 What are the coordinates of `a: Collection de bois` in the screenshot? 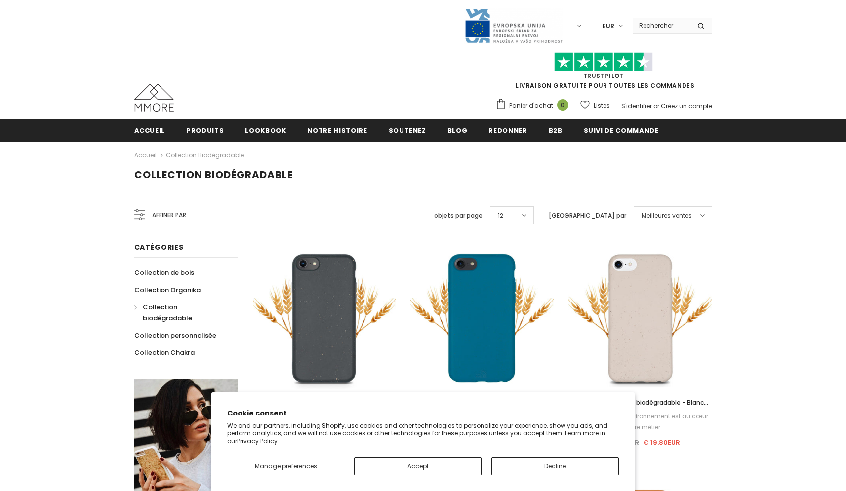 It's located at (164, 273).